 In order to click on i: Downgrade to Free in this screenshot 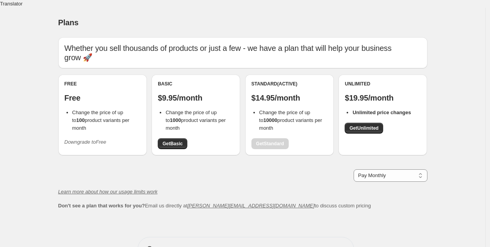, I will do `click(86, 142)`.